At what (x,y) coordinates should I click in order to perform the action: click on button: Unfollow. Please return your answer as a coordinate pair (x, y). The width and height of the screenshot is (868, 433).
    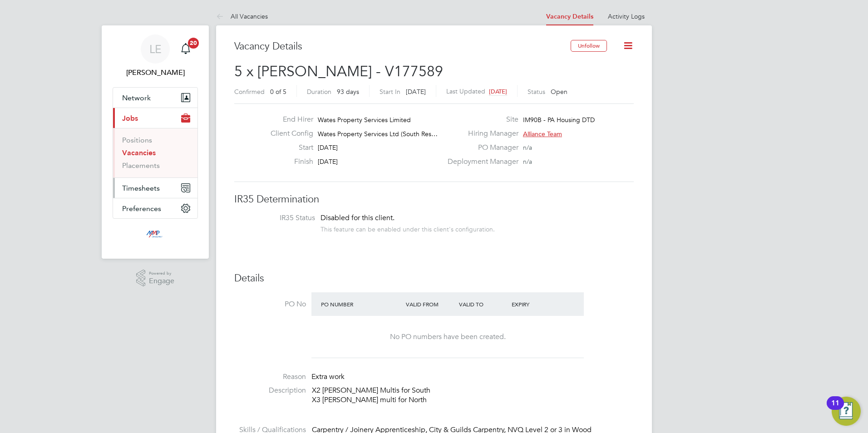
    Looking at the image, I should click on (589, 46).